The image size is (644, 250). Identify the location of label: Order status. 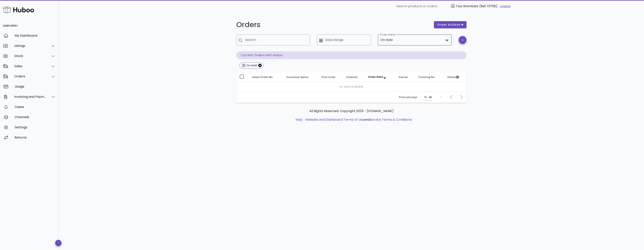
(388, 35).